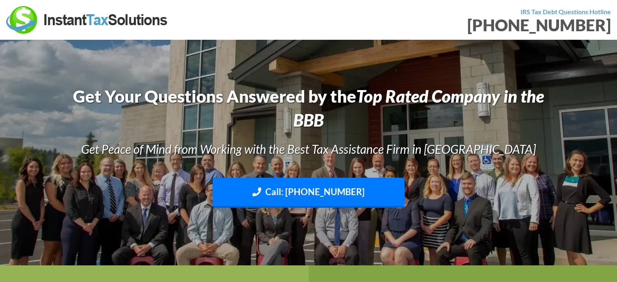 The width and height of the screenshot is (617, 282). I want to click on i: Top Rated Company in the BBB, so click(419, 108).